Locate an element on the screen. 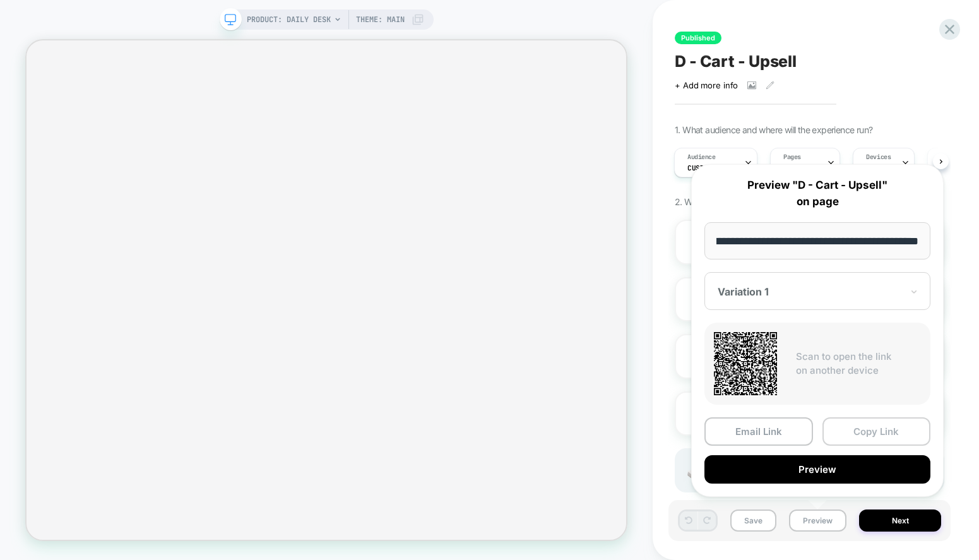 This screenshot has width=979, height=560. span: D - Cart - Upsell is located at coordinates (736, 62).